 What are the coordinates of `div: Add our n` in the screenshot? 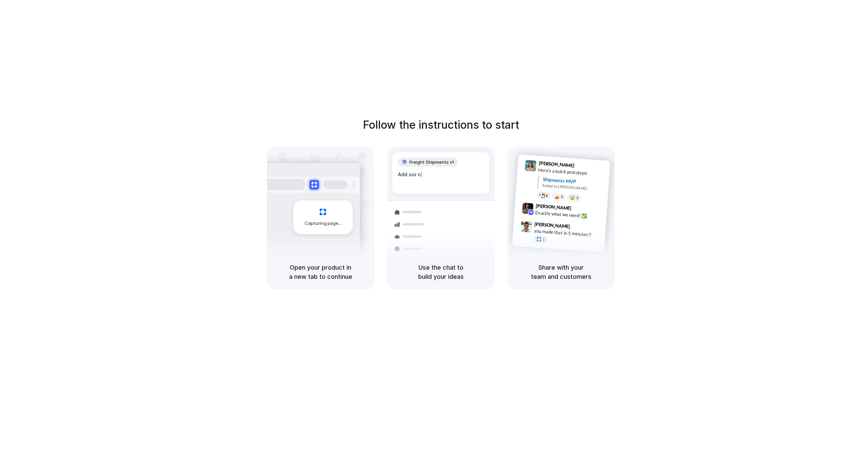 It's located at (440, 175).